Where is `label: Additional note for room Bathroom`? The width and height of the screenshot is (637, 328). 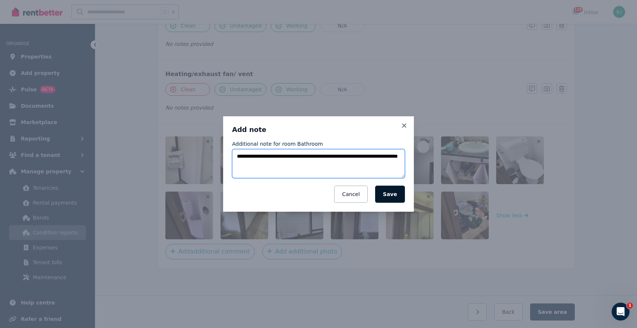
label: Additional note for room Bathroom is located at coordinates (277, 144).